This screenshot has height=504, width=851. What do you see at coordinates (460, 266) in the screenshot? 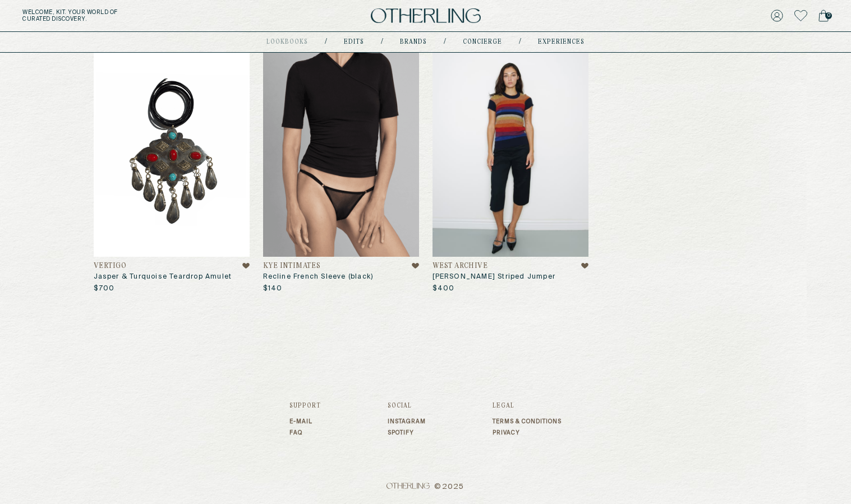
I see `h4: West Archive` at bounding box center [460, 266].